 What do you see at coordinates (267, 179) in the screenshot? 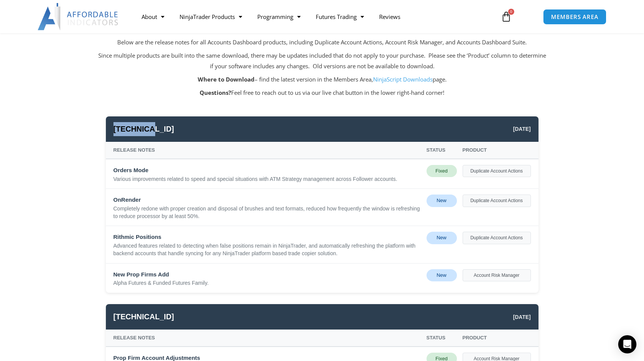
I see `div: Various improvements related to speed and special situations with ATM Strategy management across ...` at bounding box center [267, 179].